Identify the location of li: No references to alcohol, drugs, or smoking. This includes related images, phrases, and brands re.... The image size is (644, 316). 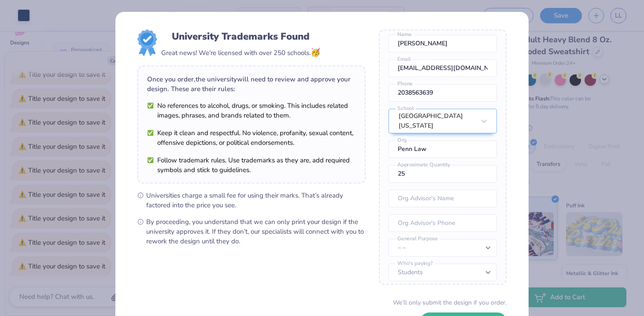
(252, 110).